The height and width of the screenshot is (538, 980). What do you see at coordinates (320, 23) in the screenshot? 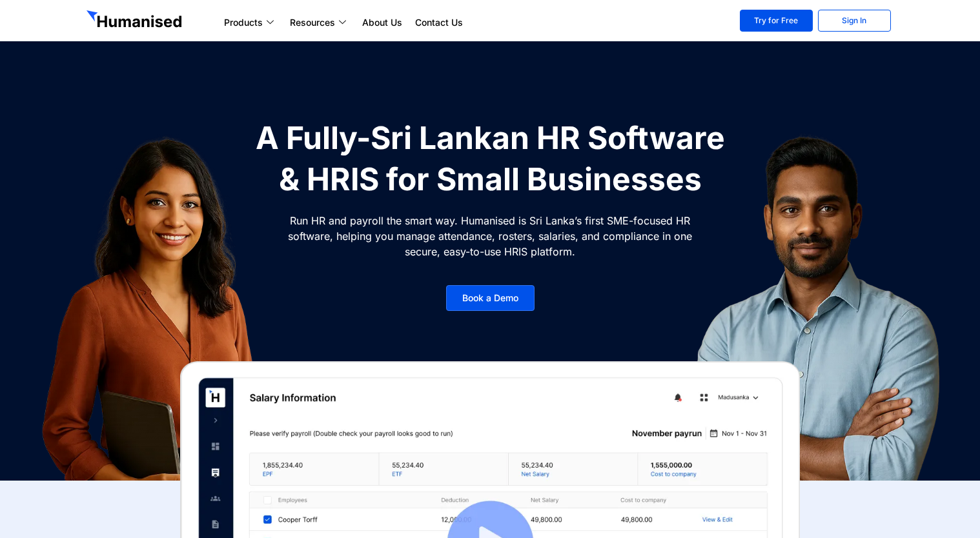
I see `a: Resources` at bounding box center [320, 23].